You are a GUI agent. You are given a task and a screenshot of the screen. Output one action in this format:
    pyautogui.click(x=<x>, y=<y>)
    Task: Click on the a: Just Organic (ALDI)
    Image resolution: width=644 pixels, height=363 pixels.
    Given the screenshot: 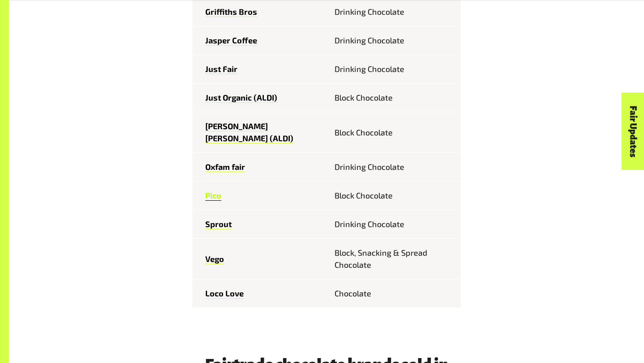 What is the action you would take?
    pyautogui.click(x=241, y=98)
    